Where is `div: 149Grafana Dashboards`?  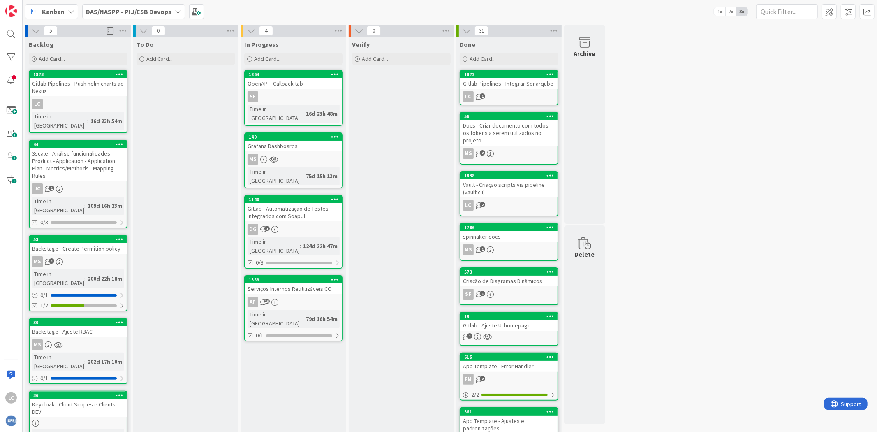
div: 149Grafana Dashboards is located at coordinates (293, 142).